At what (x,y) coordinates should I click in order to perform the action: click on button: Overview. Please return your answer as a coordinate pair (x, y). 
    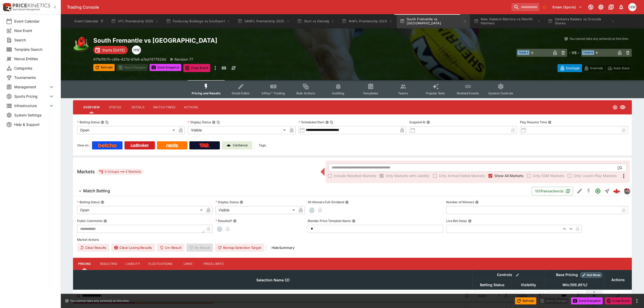
    Looking at the image, I should click on (91, 107).